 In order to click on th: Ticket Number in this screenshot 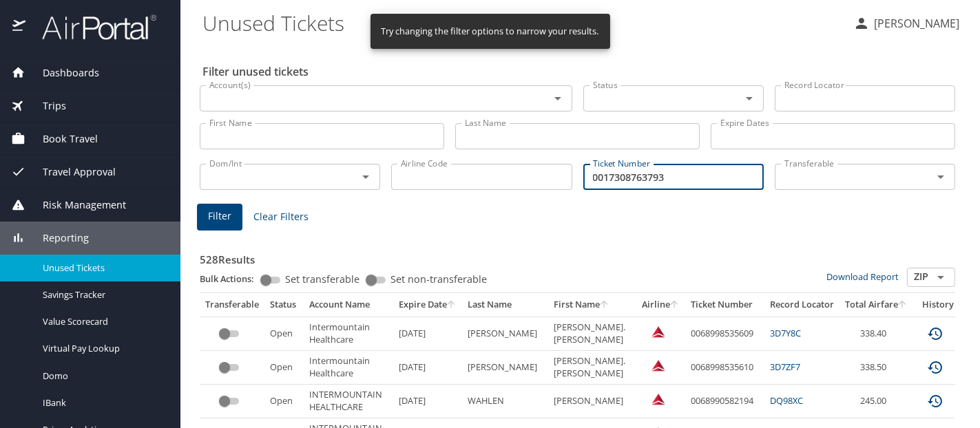, I will do `click(724, 305)`.